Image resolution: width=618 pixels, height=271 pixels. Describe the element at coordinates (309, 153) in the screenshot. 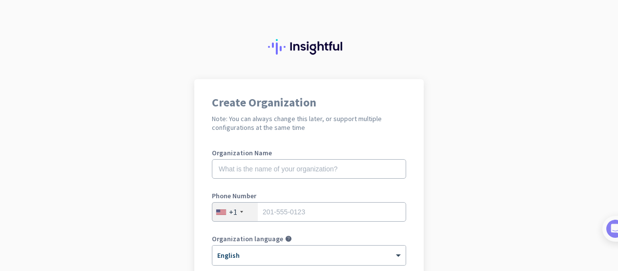

I see `label: Organization Name` at that location.